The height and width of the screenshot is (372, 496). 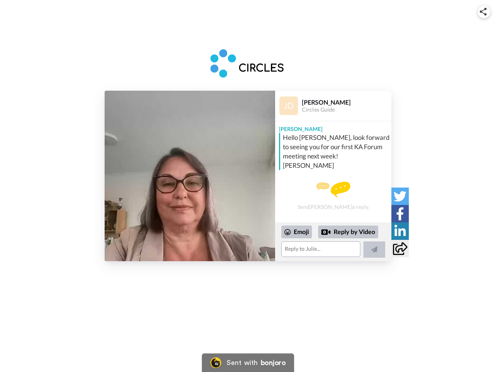 What do you see at coordinates (333, 189) in the screenshot?
I see `img: message.svg` at bounding box center [333, 189].